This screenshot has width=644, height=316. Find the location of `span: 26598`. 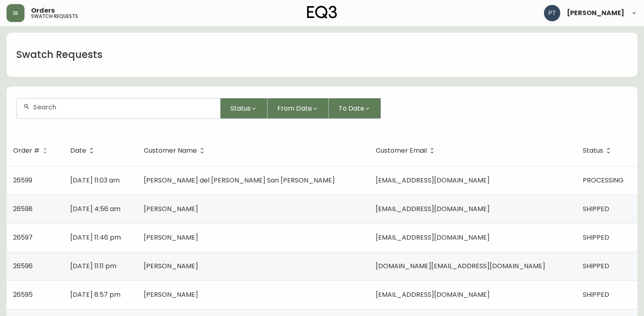

span: 26598 is located at coordinates (23, 209).